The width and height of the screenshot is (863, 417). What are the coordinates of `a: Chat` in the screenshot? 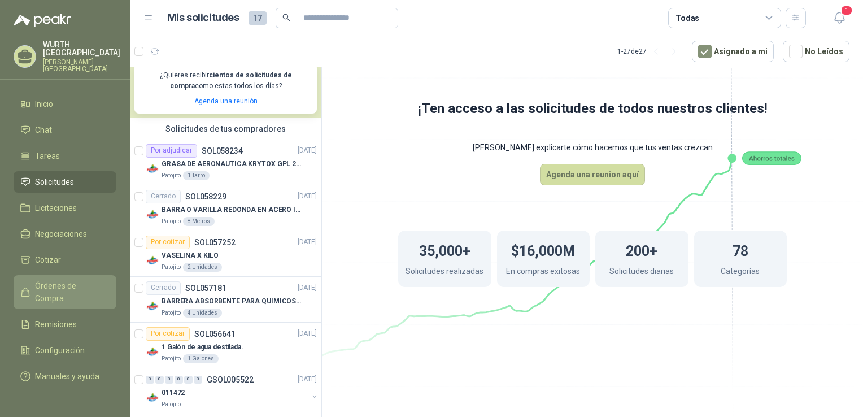 It's located at (65, 130).